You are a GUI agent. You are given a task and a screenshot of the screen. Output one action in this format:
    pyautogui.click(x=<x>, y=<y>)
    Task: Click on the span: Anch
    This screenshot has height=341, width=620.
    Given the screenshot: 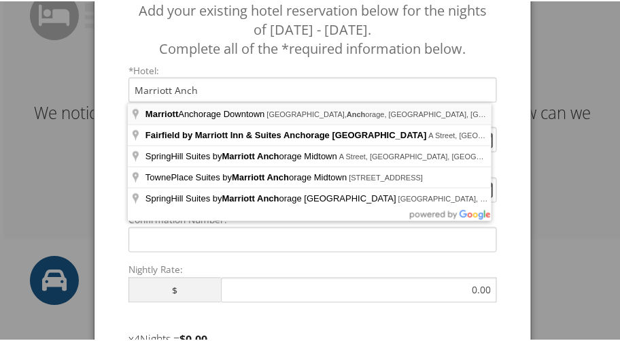 What is the action you would take?
    pyautogui.click(x=356, y=113)
    